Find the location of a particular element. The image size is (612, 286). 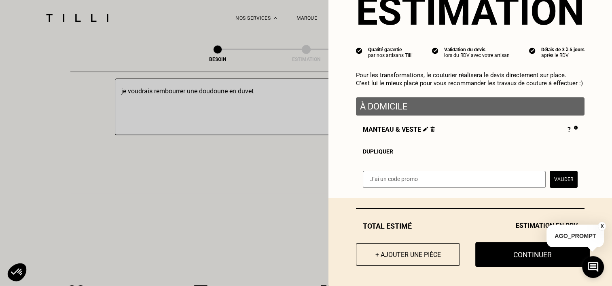

p: Pour les transformations, le couturier réalisera le devis directement sur place. C’est lui le mie... is located at coordinates (470, 79).